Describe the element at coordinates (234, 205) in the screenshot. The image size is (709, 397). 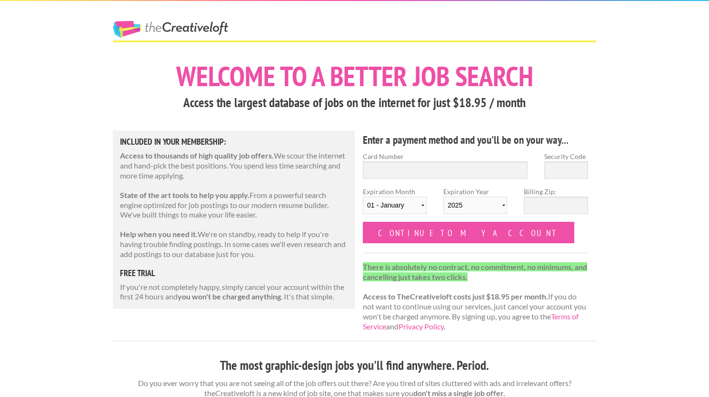
I see `p: From a powerful search engine optimized for job postings to our modern resume builder. We've buil...` at that location.